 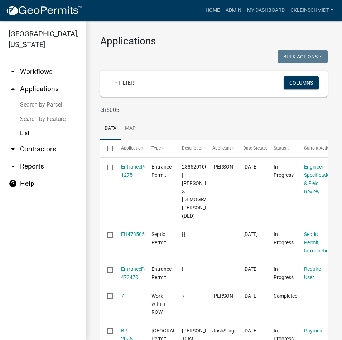 I want to click on span: Type, so click(x=156, y=148).